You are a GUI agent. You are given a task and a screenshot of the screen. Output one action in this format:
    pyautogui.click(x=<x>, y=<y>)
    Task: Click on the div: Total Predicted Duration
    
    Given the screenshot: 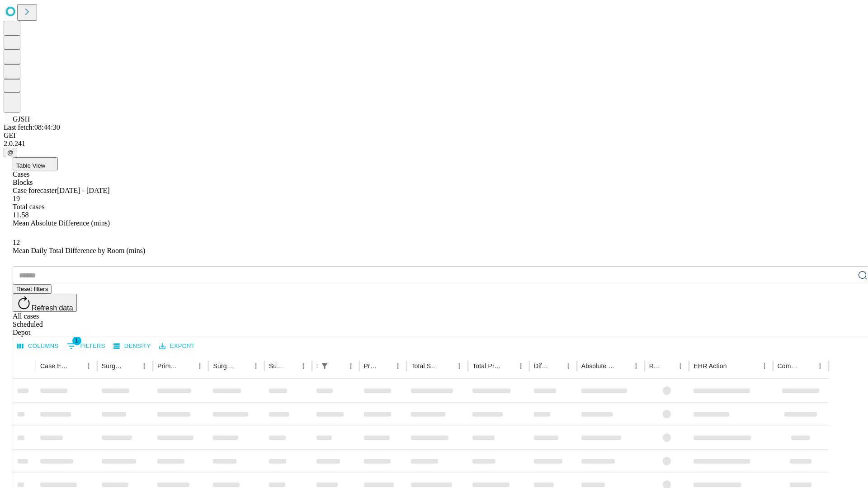 What is the action you would take?
    pyautogui.click(x=487, y=367)
    